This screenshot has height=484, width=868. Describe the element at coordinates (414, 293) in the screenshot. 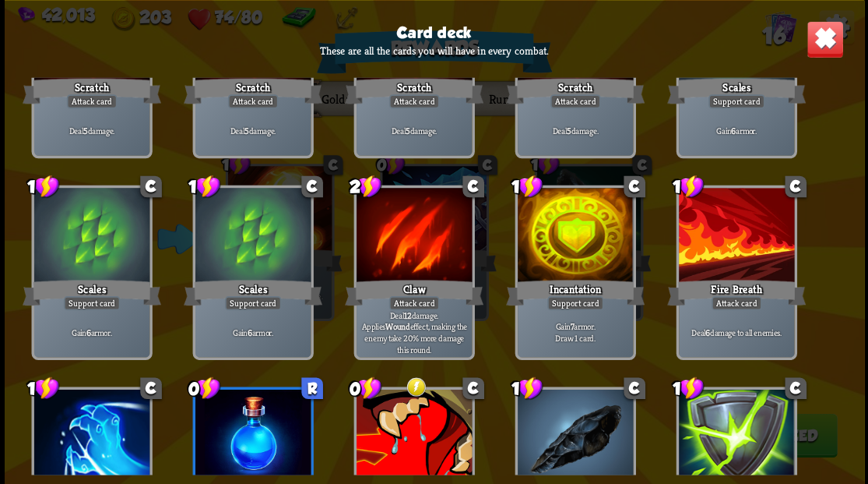

I see `div: Claw` at that location.